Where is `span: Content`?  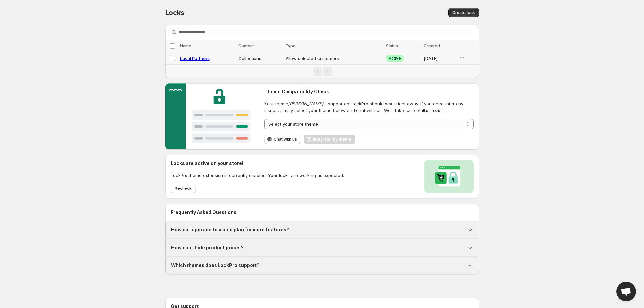 span: Content is located at coordinates (246, 46).